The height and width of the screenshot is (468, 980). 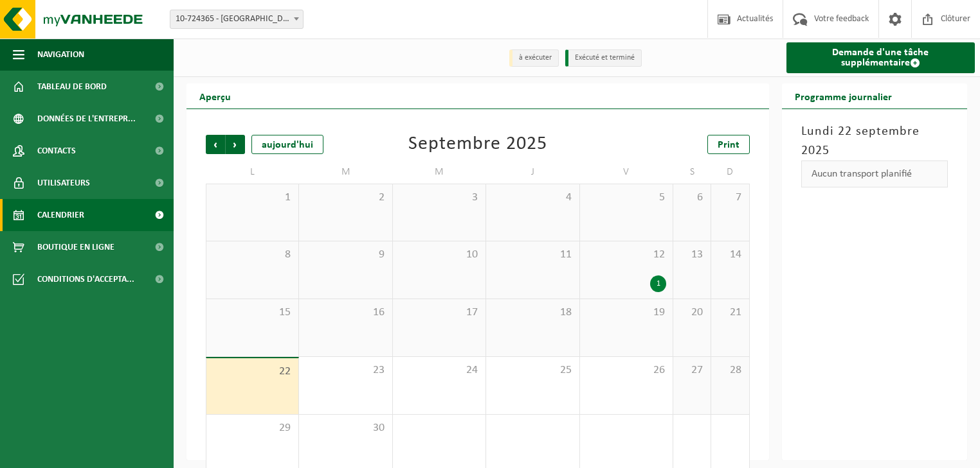 I want to click on li: à exécuter, so click(x=533, y=58).